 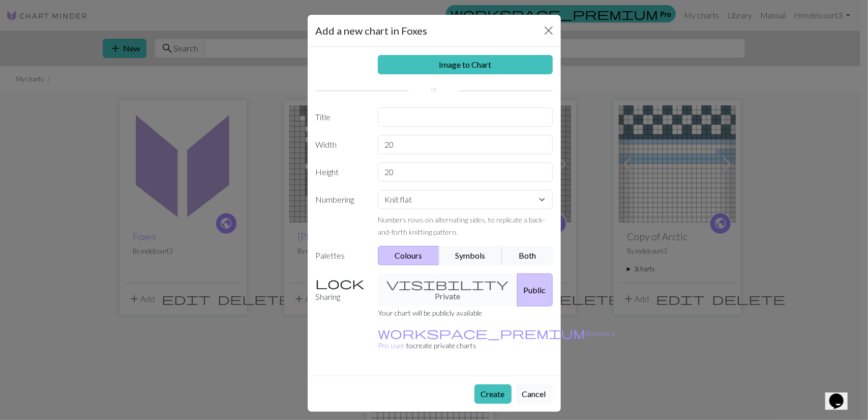 What do you see at coordinates (465, 65) in the screenshot?
I see `a: Image to Chart` at bounding box center [465, 65].